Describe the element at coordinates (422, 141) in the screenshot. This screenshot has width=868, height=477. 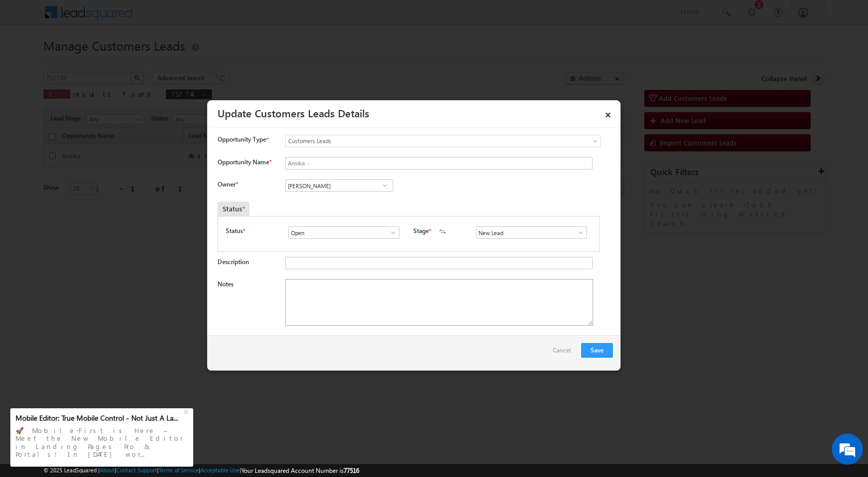
I see `span: Customers Leads` at that location.